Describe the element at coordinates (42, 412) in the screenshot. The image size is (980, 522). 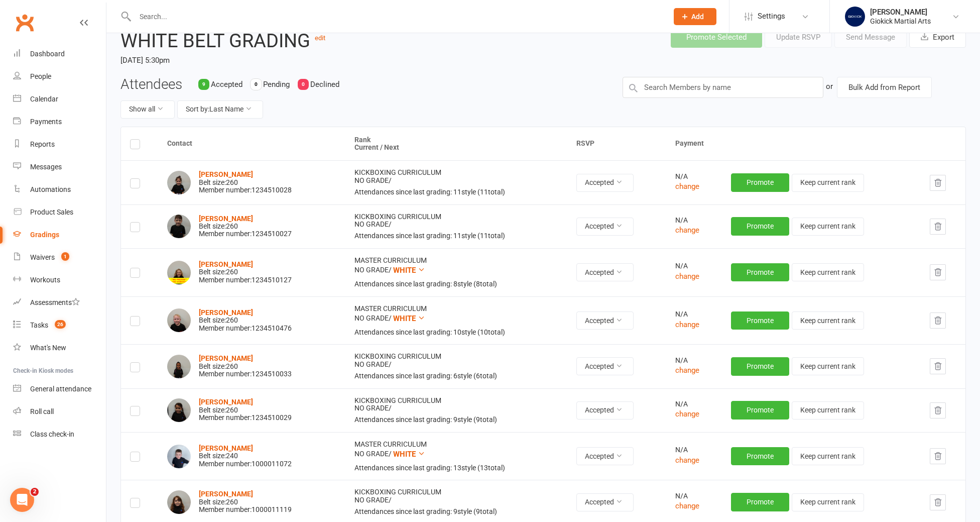
I see `div: Roll call` at that location.